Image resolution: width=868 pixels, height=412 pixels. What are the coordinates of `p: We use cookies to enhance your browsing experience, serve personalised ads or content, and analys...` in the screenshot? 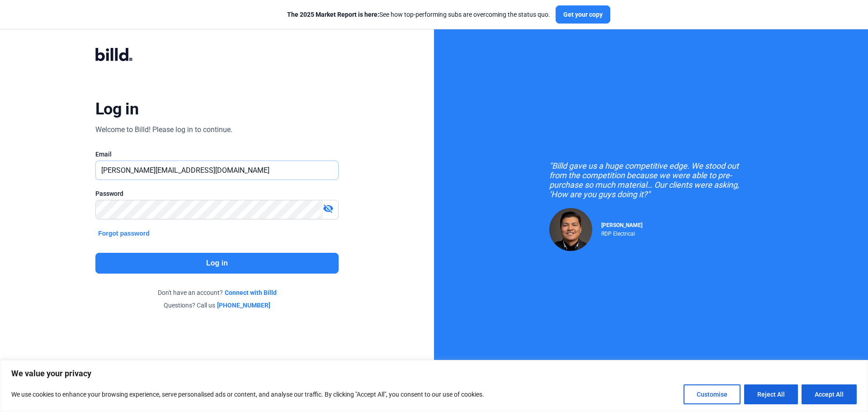 It's located at (248, 394).